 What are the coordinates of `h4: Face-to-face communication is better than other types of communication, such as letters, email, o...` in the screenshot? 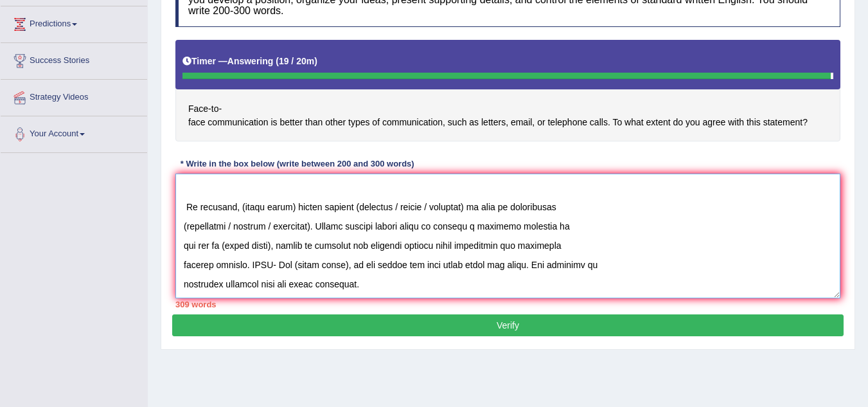 It's located at (508, 90).